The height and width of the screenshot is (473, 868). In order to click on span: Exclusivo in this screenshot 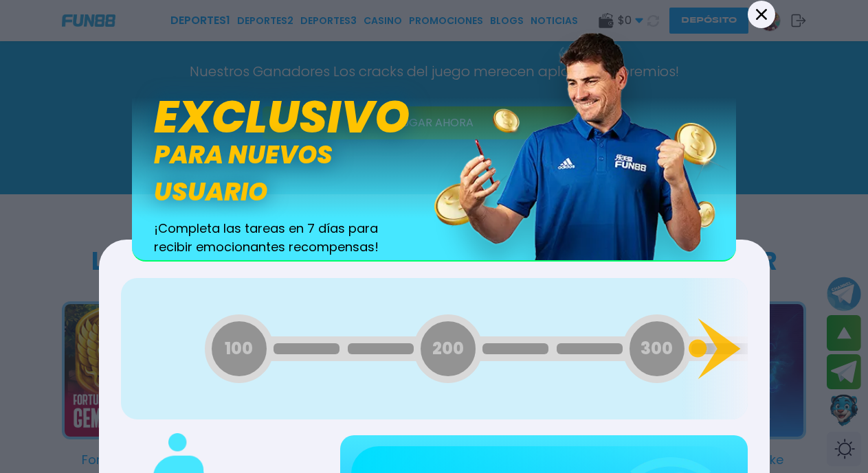, I will do `click(281, 117)`.